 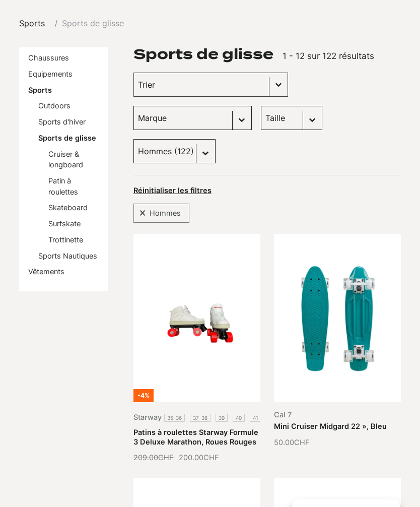 I want to click on nav: breadcrumbs, so click(x=71, y=23).